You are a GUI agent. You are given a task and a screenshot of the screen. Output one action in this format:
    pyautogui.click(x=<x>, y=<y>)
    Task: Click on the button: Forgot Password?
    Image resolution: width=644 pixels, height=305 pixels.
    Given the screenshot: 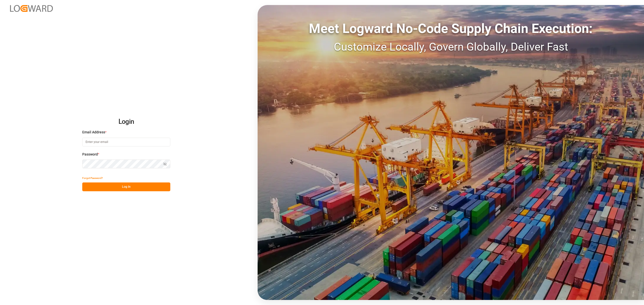 What is the action you would take?
    pyautogui.click(x=93, y=178)
    